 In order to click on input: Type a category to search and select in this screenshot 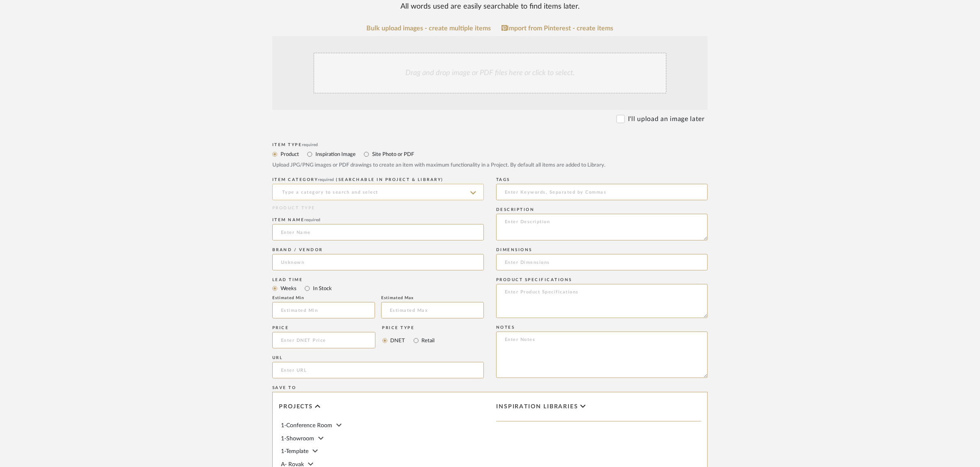, I will do `click(378, 192)`.